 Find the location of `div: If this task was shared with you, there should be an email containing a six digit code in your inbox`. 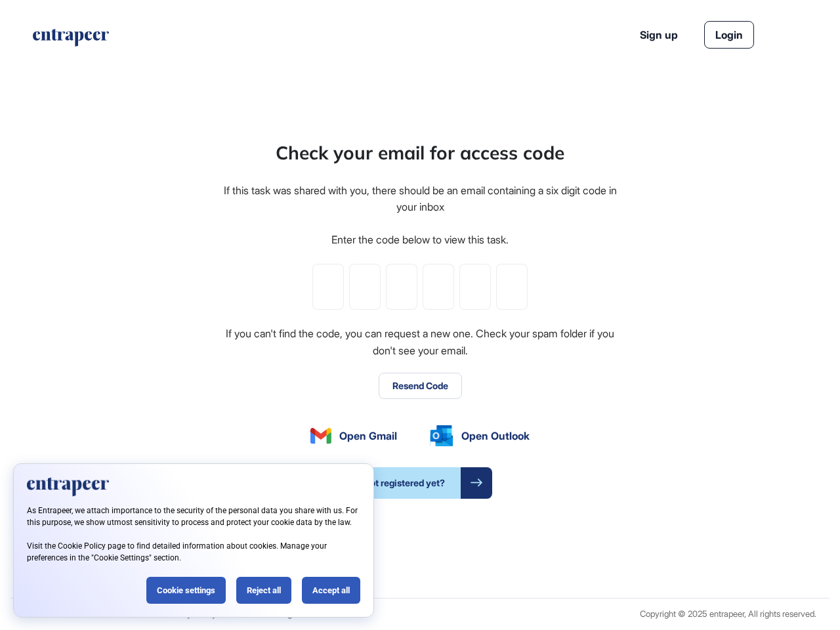

div: If this task was shared with you, there should be an email containing a six digit code in your inbox is located at coordinates (420, 199).